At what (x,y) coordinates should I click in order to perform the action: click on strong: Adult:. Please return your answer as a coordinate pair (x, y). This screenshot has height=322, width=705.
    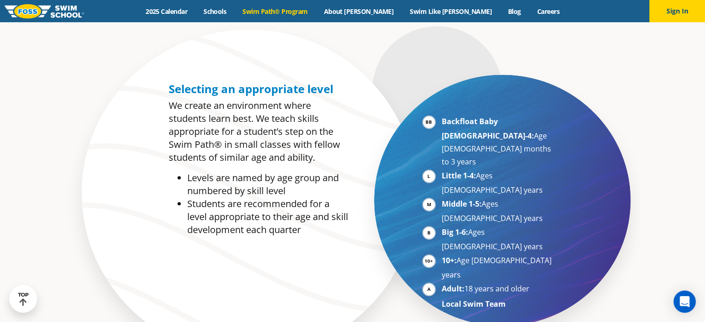
    Looking at the image, I should click on (453, 289).